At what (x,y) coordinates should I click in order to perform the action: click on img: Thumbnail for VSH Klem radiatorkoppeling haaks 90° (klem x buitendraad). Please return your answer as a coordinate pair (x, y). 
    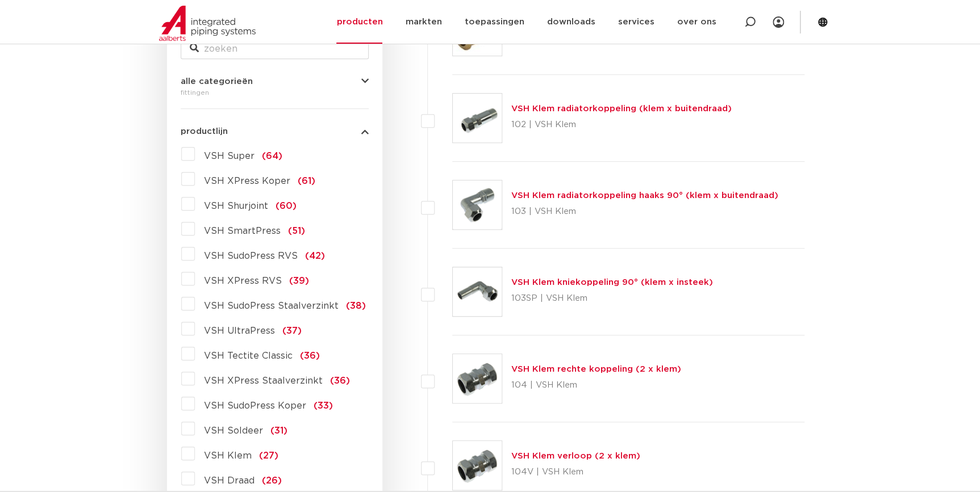
    Looking at the image, I should click on (478, 205).